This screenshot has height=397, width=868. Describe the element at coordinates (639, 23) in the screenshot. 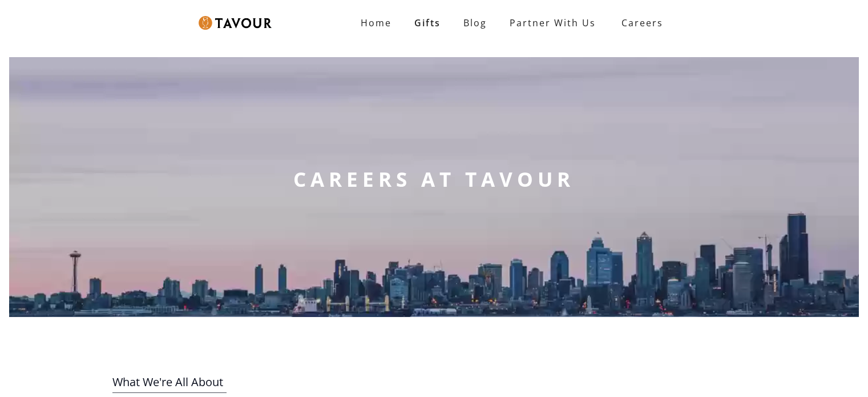

I see `a: Careers` at that location.